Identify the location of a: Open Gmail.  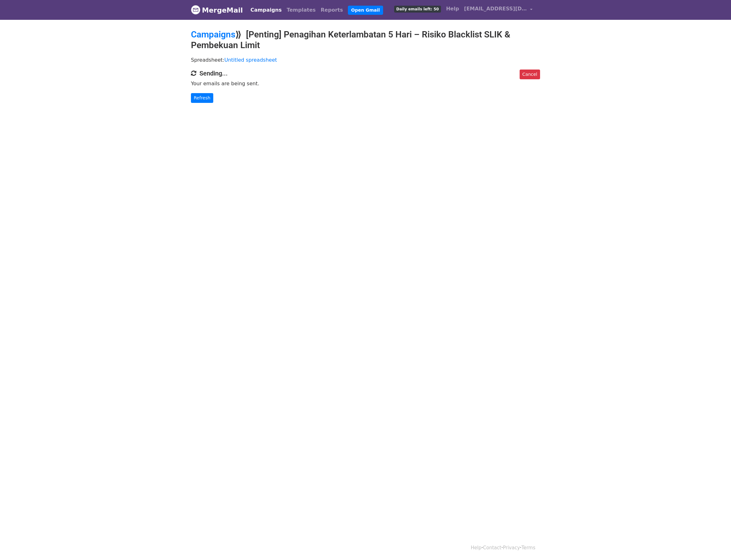
(366, 10).